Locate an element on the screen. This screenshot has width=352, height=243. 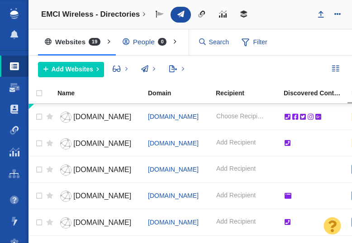
div: Domain is located at coordinates (181, 93).